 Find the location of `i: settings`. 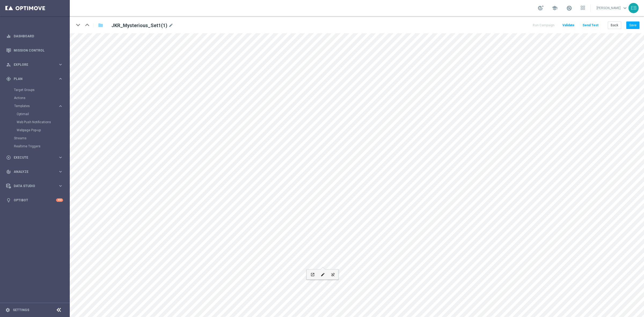

i: settings is located at coordinates (8, 310).